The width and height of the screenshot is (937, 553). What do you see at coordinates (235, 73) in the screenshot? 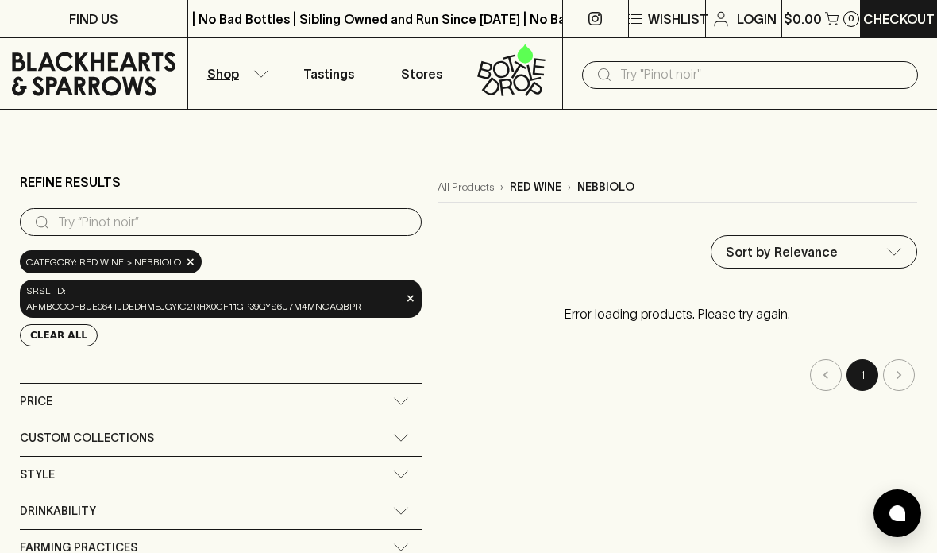
I see `button: Shop` at bounding box center [235, 73].